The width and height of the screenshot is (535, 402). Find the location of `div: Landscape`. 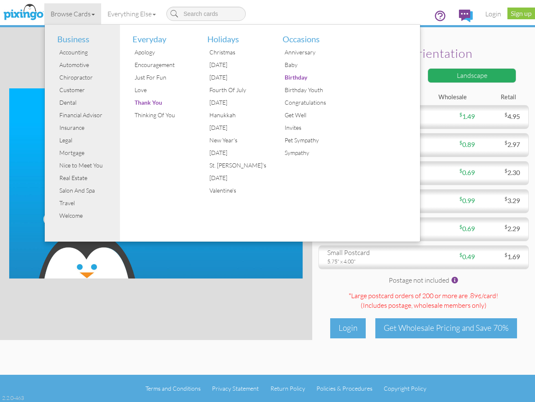

div: Landscape is located at coordinates (472, 75).